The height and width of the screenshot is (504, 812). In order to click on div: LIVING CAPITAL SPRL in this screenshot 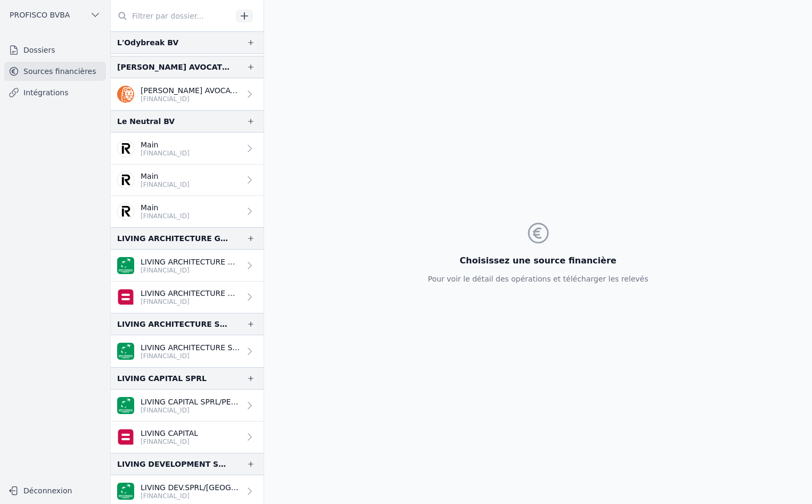, I will do `click(162, 378)`.